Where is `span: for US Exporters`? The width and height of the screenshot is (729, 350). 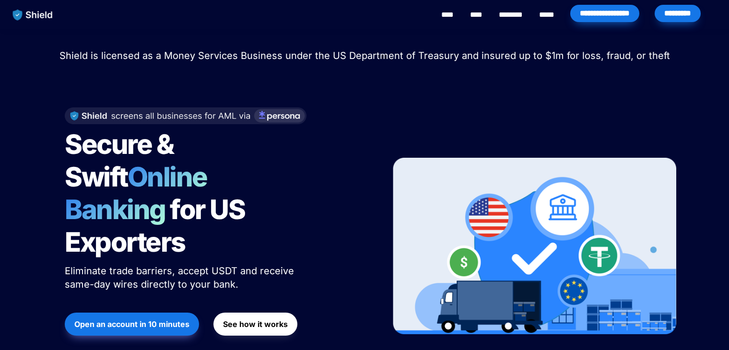
span: for US Exporters is located at coordinates (157, 226).